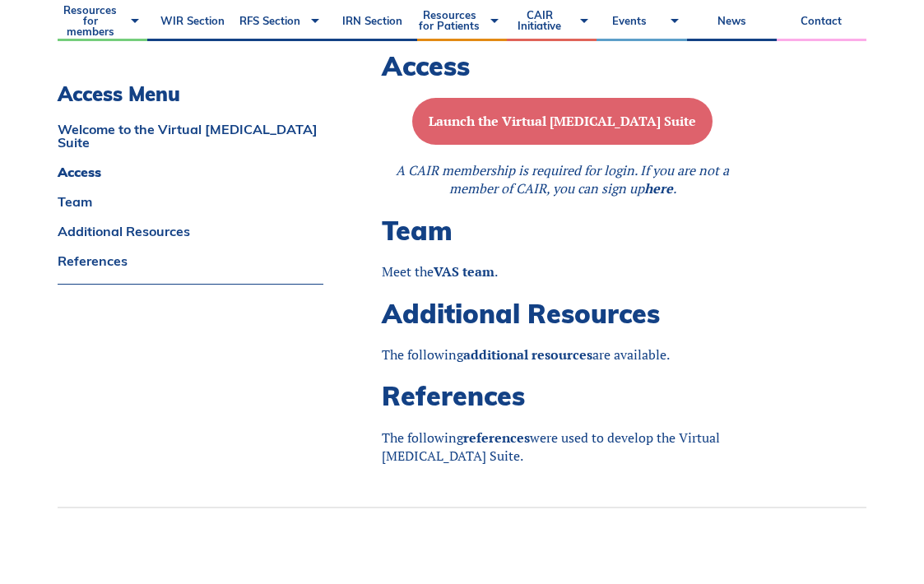 The height and width of the screenshot is (584, 924). Describe the element at coordinates (190, 202) in the screenshot. I see `a: Team` at that location.